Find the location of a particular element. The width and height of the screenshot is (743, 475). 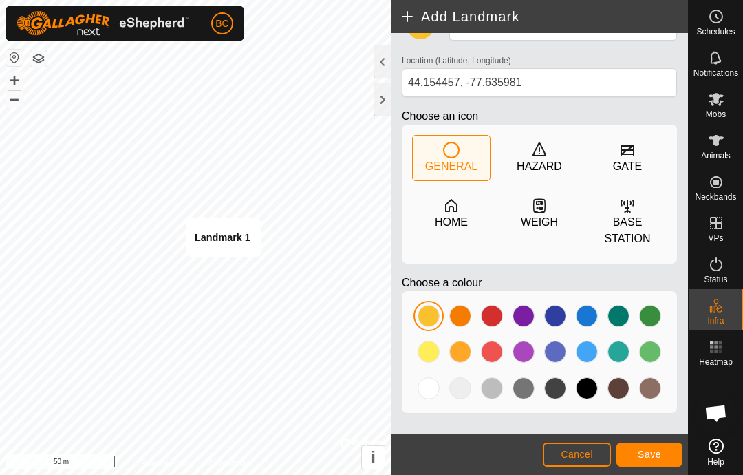

button: Cancel is located at coordinates (576, 454).